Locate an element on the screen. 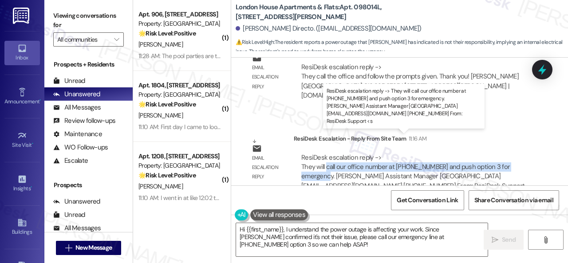 This screenshot has height=263, width=568. input: All communities is located at coordinates (83, 40).